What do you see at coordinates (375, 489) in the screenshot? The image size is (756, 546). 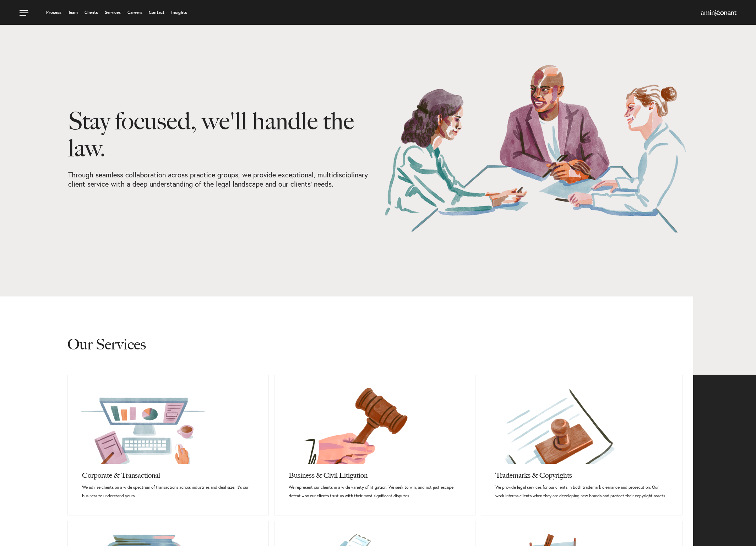 I see `a: Business & Civil LitigationWe represent our clients in a wide variety of litigation. We seek to w...` at bounding box center [375, 489].